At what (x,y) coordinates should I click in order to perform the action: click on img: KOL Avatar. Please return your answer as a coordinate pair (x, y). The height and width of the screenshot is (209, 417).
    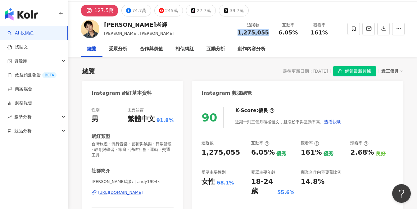
    Looking at the image, I should click on (90, 29).